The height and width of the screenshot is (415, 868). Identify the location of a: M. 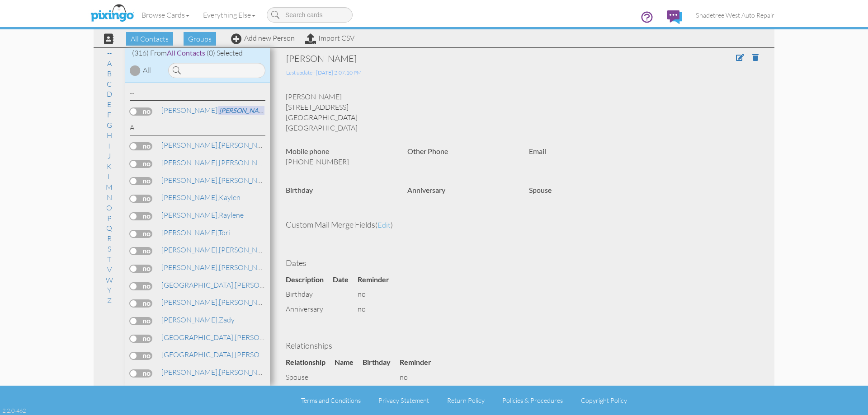
(109, 187).